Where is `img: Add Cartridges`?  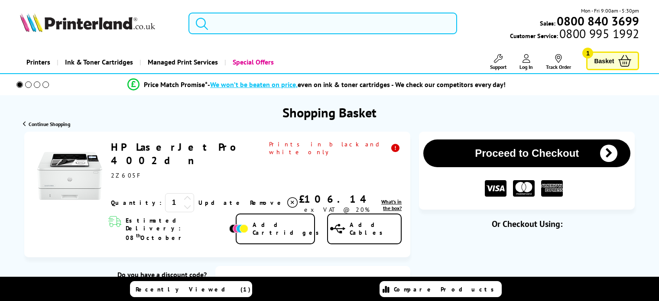
img: Add Cartridges is located at coordinates (239, 229).